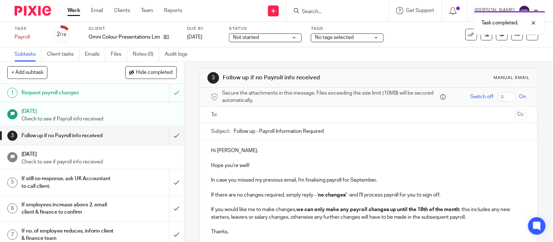 Image resolution: width=553 pixels, height=242 pixels. Describe the element at coordinates (173, 11) in the screenshot. I see `a: Reports` at that location.